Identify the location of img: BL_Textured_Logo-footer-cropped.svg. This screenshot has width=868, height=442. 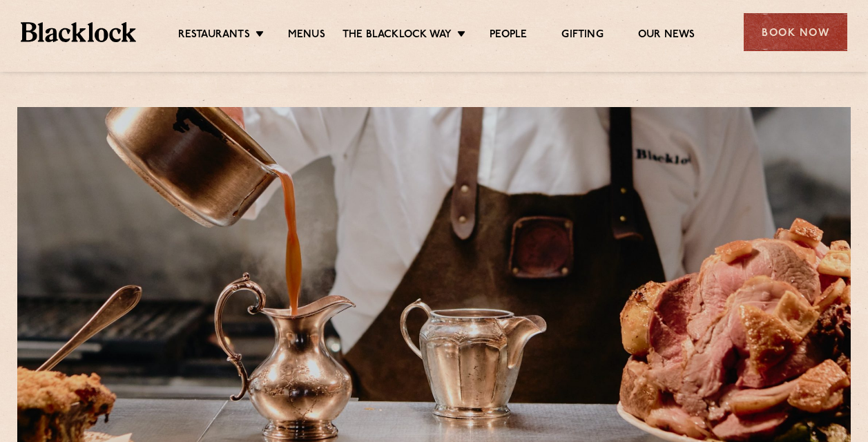
(78, 32).